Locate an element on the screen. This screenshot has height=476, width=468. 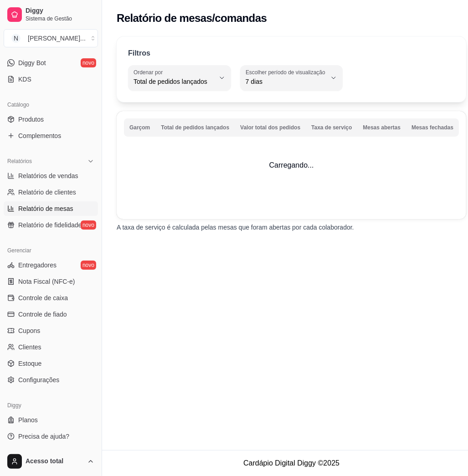
div: Gerenciar is located at coordinates (51, 250).